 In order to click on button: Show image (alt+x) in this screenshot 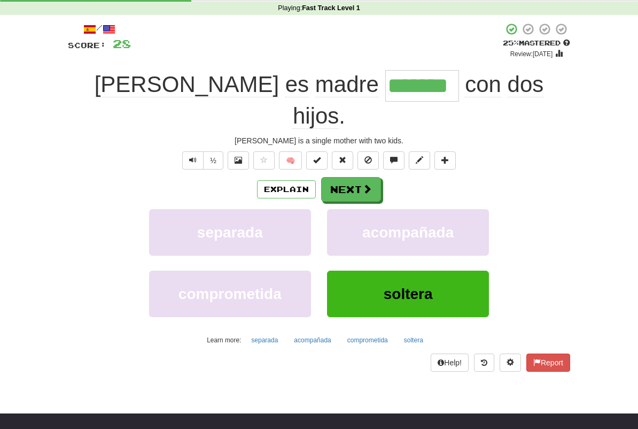, I will do `click(238, 160)`.